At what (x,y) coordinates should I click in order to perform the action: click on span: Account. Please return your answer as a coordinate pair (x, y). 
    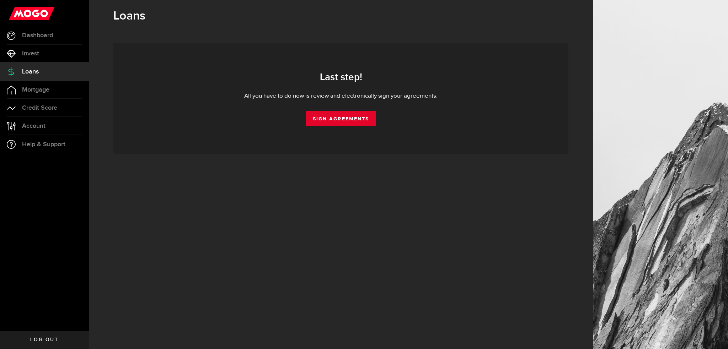
    Looking at the image, I should click on (34, 126).